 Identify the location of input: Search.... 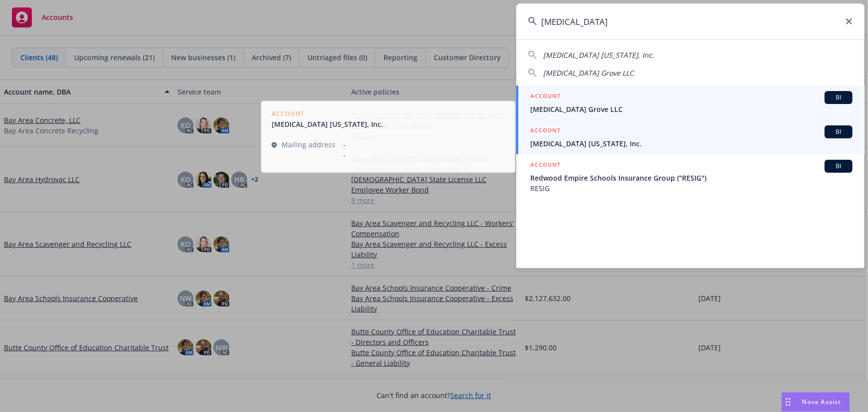
(691, 21).